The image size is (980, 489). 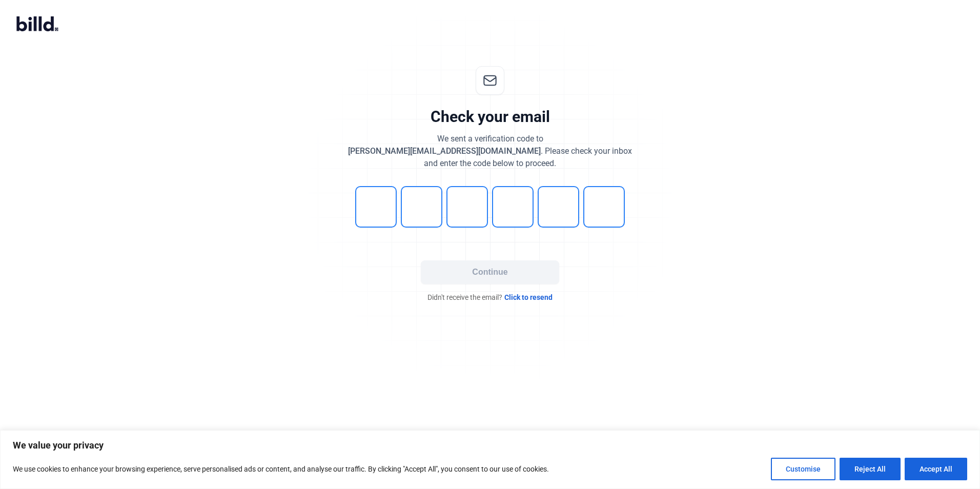 What do you see at coordinates (870, 469) in the screenshot?
I see `button: Reject All` at bounding box center [870, 469].